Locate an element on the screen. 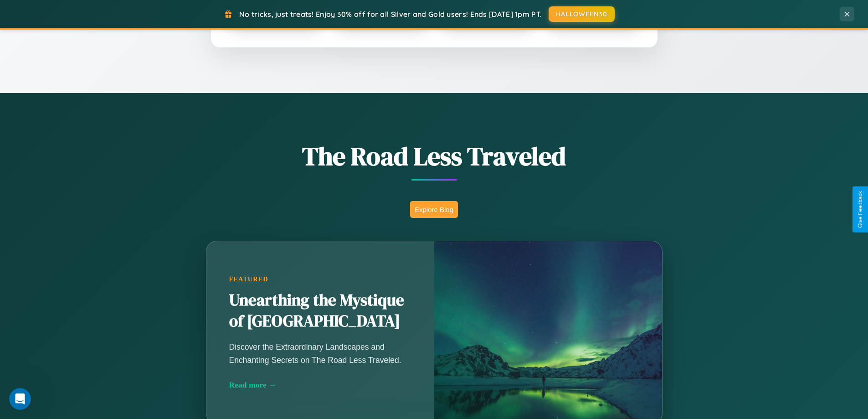  h1: The Road Less Traveled is located at coordinates (434, 156).